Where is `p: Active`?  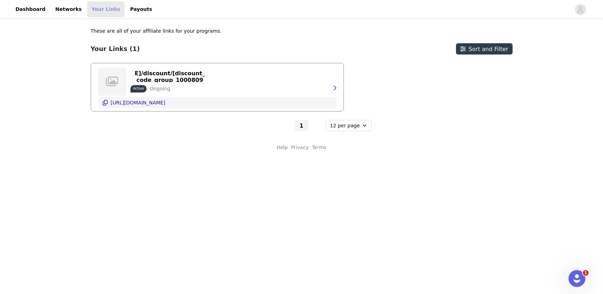 p: Active is located at coordinates (139, 88).